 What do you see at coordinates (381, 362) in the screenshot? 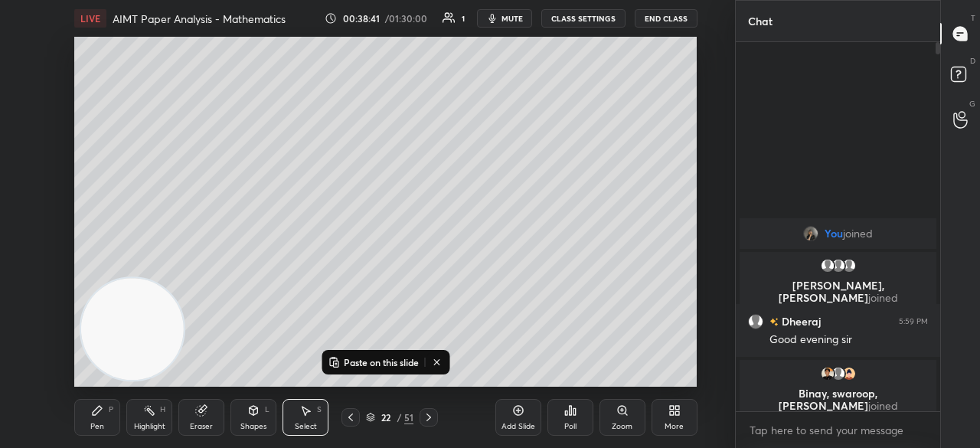
I see `p: Paste on this slide` at bounding box center [381, 362].